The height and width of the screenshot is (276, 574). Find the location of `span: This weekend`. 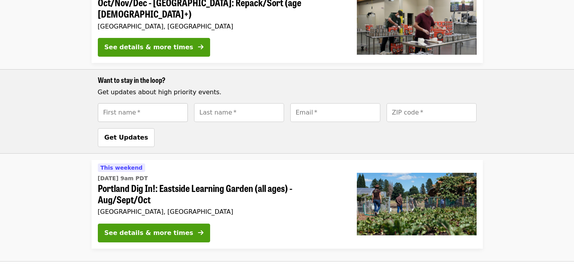

span: This weekend is located at coordinates (122, 168).